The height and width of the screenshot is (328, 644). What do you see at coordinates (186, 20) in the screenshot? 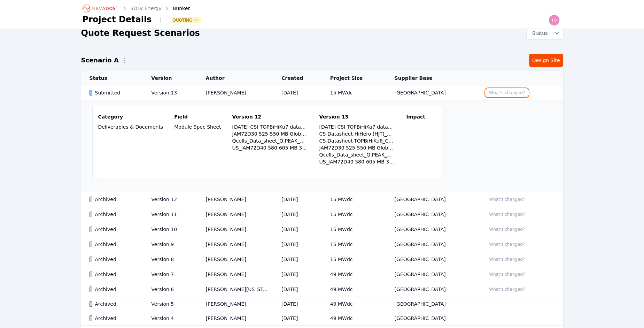
I see `span: Quoting` at bounding box center [186, 20].